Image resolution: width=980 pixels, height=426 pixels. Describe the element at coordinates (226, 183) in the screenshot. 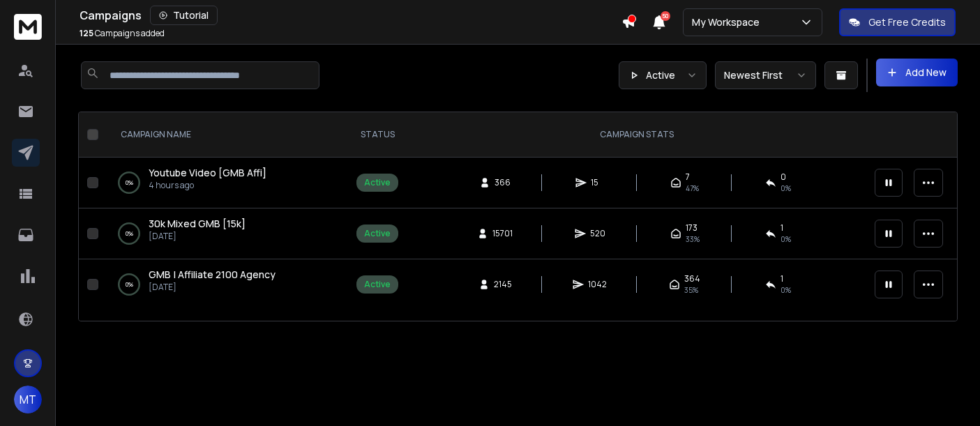

I see `td: 0%Youtube Video [GMB Affi]4 hours ago` at that location.